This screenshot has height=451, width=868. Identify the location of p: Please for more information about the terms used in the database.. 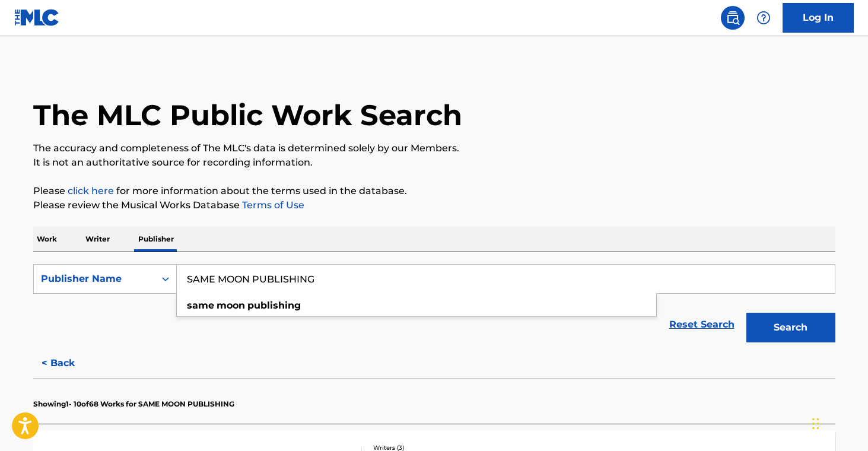
(435, 191).